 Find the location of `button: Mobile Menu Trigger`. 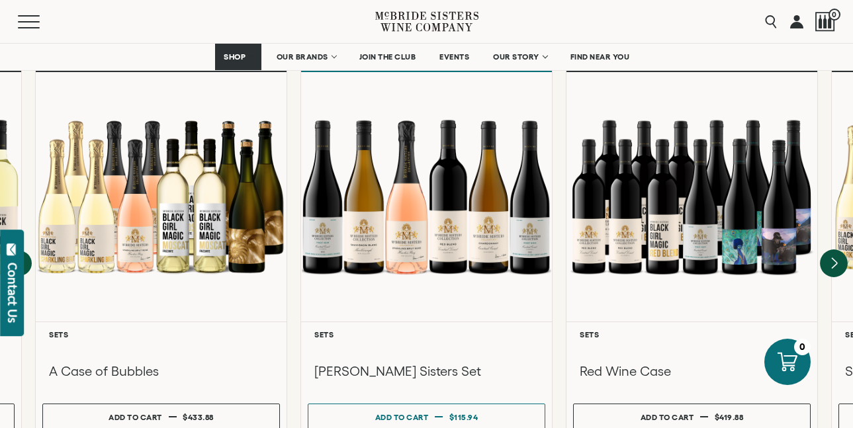

button: Mobile Menu Trigger is located at coordinates (42, 22).